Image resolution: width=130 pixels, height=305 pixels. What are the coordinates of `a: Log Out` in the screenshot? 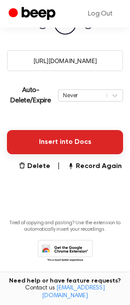 It's located at (100, 14).